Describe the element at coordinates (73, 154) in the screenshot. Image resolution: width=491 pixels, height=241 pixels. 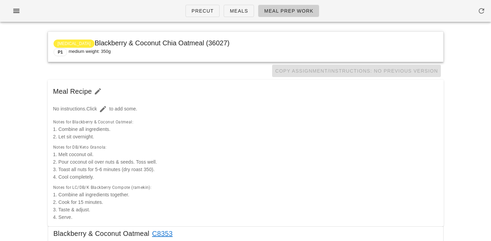
I see `span: 1. Melt coconut oil.` at that location.